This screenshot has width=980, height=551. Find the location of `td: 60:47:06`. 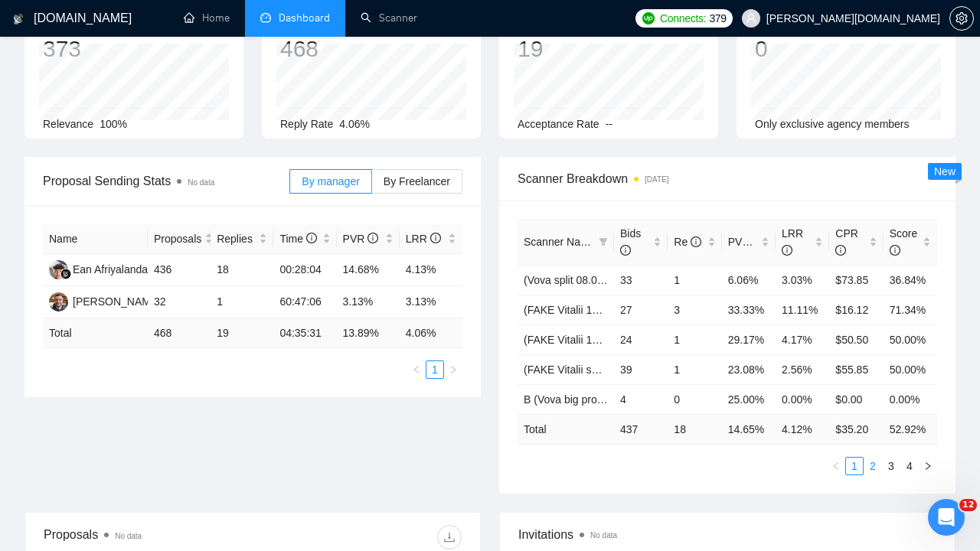

td: 60:47:06 is located at coordinates (305, 302).